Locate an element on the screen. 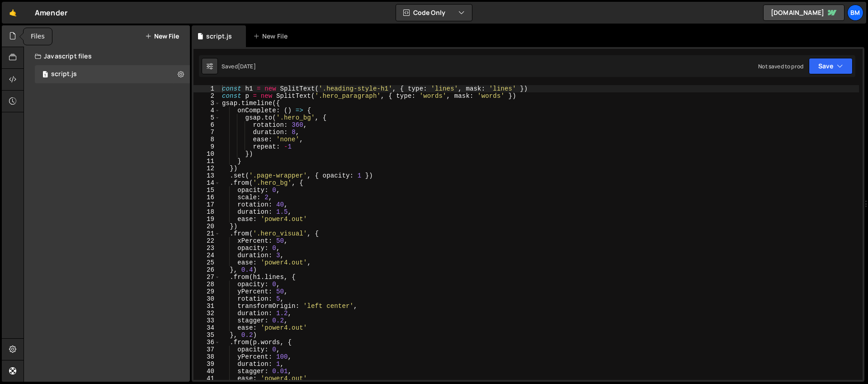  div: 30 is located at coordinates (206, 299).